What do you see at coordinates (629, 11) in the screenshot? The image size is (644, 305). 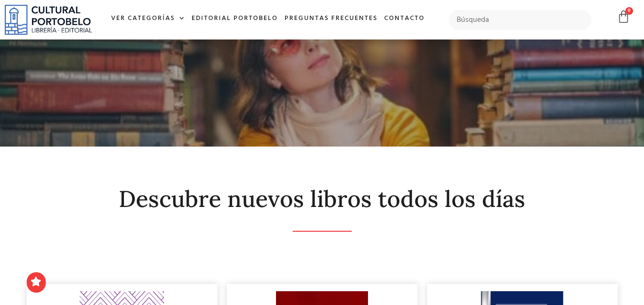 I see `span: 0` at bounding box center [629, 11].